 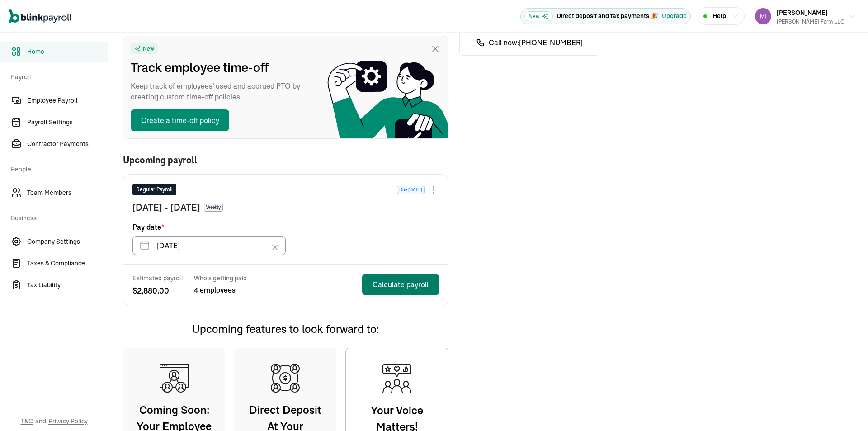 I want to click on span: Payroll, so click(x=57, y=76).